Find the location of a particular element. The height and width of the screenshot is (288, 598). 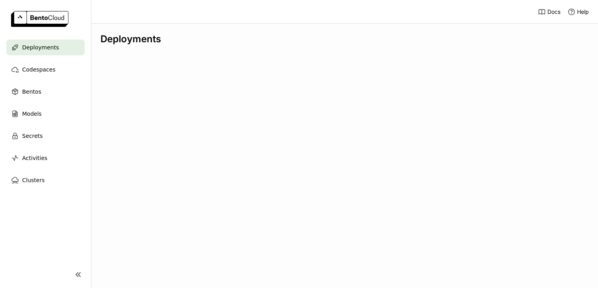

div: Deployments is located at coordinates (345, 39).